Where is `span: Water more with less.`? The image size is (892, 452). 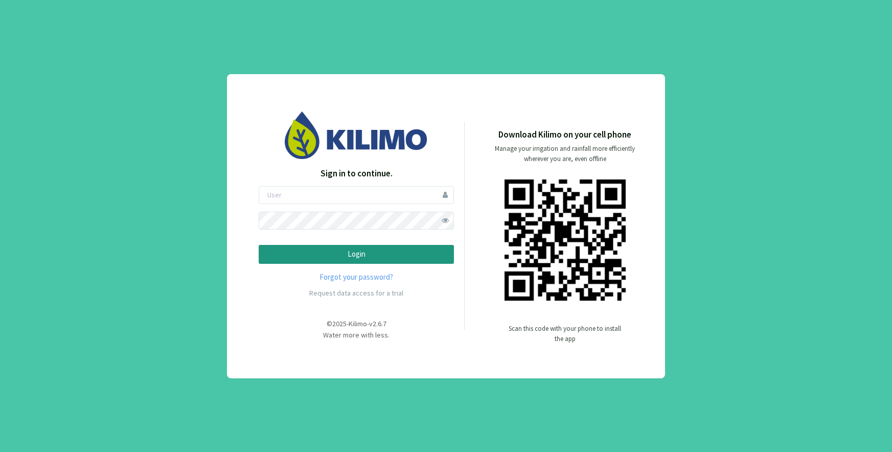
span: Water more with less. is located at coordinates (356, 335).